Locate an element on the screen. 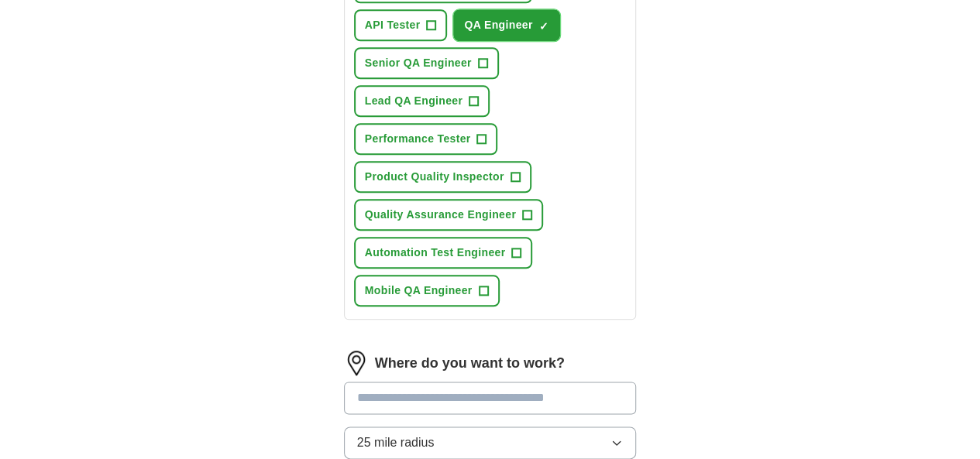  button: Product Quality Inspector is located at coordinates (442, 176).